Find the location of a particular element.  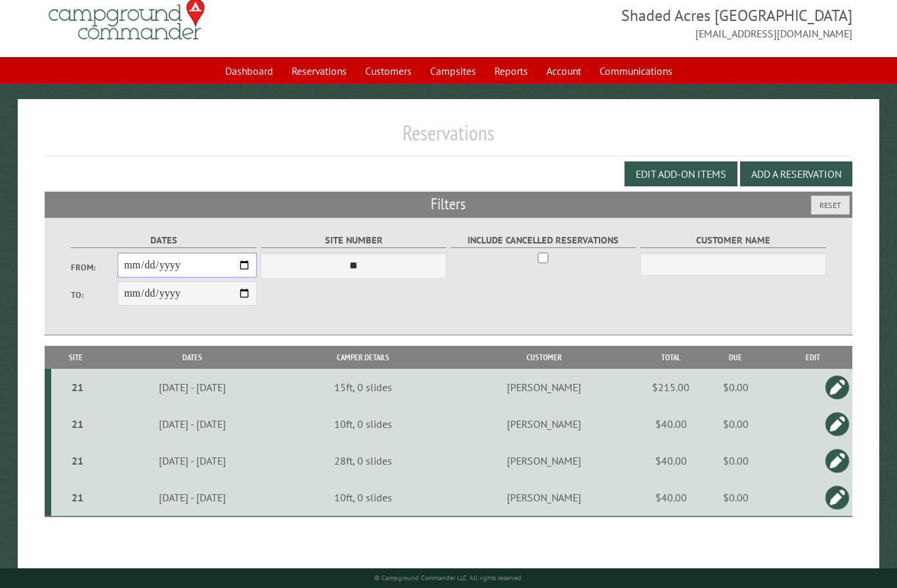

button: Reset is located at coordinates (830, 205).